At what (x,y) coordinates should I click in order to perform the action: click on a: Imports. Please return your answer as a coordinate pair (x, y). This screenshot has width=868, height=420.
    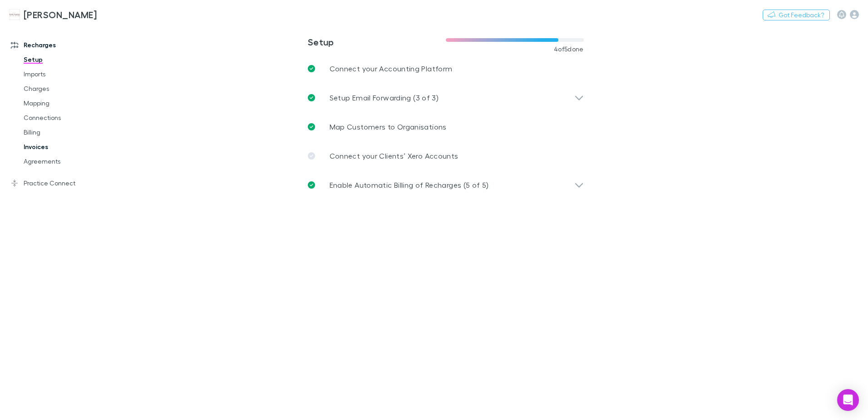
    Looking at the image, I should click on (69, 74).